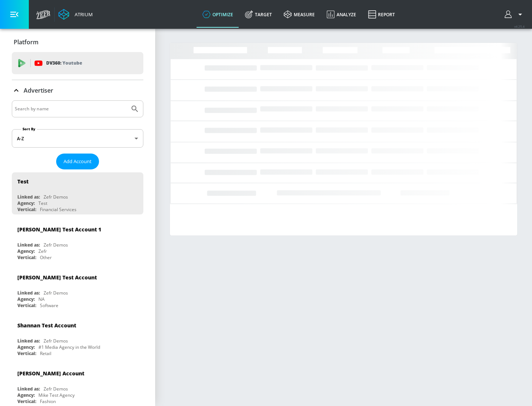  I want to click on button: Add Account, so click(77, 162).